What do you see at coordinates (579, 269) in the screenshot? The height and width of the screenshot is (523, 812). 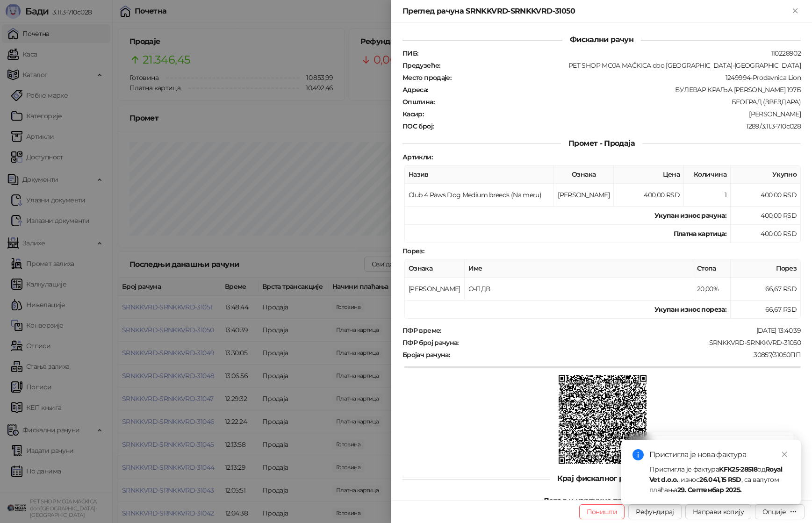 I see `th: Име` at bounding box center [579, 269].